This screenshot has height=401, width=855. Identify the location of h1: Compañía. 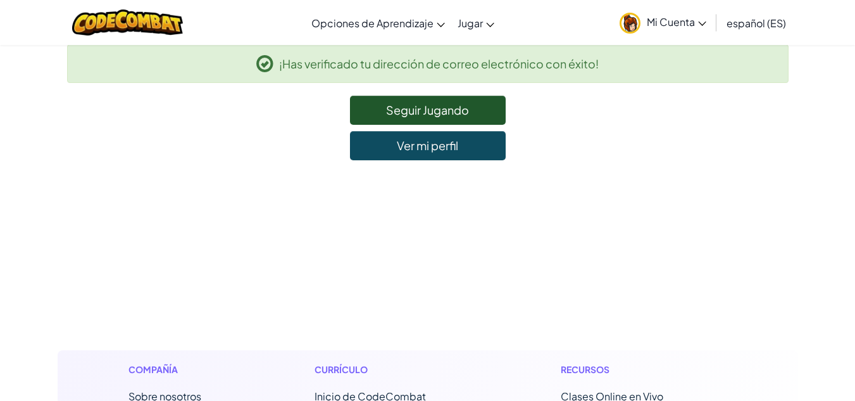
(181, 369).